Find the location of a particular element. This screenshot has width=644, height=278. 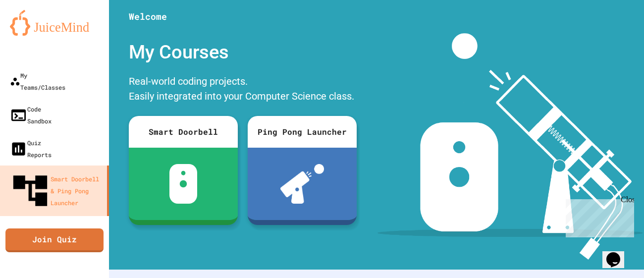

a: Join Quiz is located at coordinates (55, 240).